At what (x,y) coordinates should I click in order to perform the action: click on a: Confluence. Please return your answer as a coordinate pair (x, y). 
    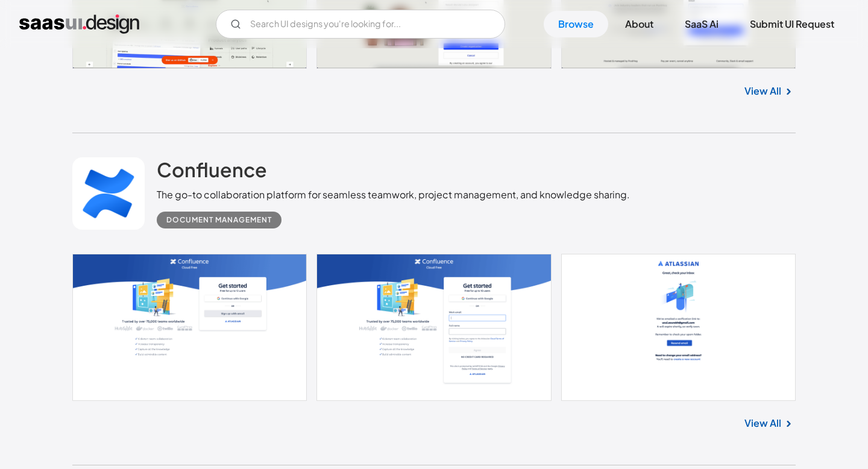
    Looking at the image, I should click on (212, 172).